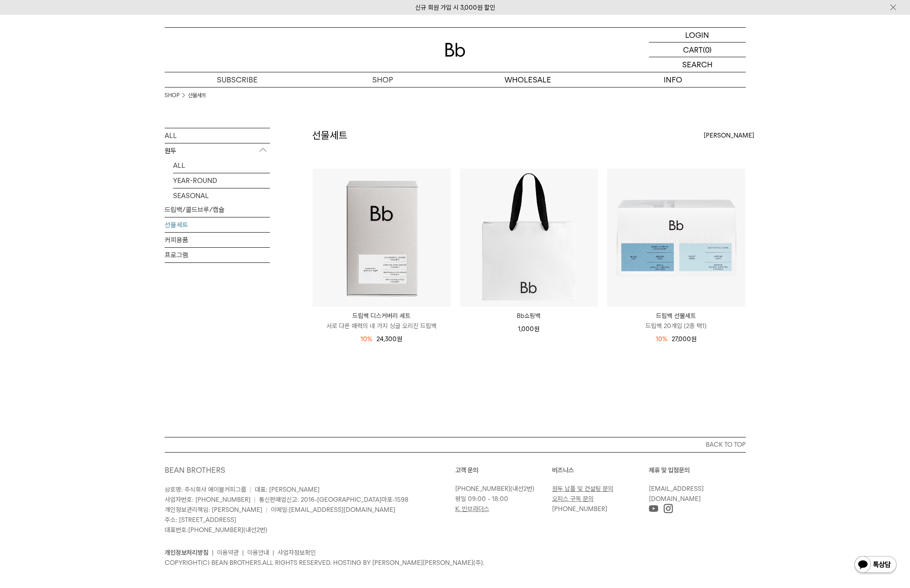 Image resolution: width=910 pixels, height=588 pixels. What do you see at coordinates (673, 80) in the screenshot?
I see `p: INFO` at bounding box center [673, 80].